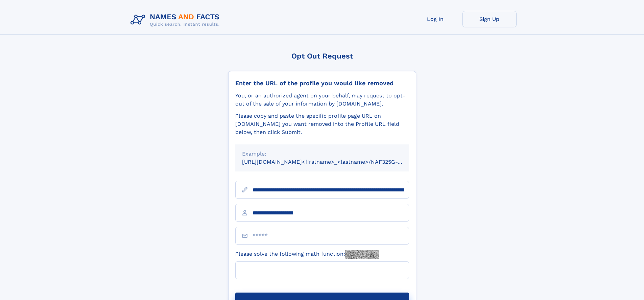 This screenshot has width=644, height=300. Describe the element at coordinates (436, 19) in the screenshot. I see `a: Log In` at that location.